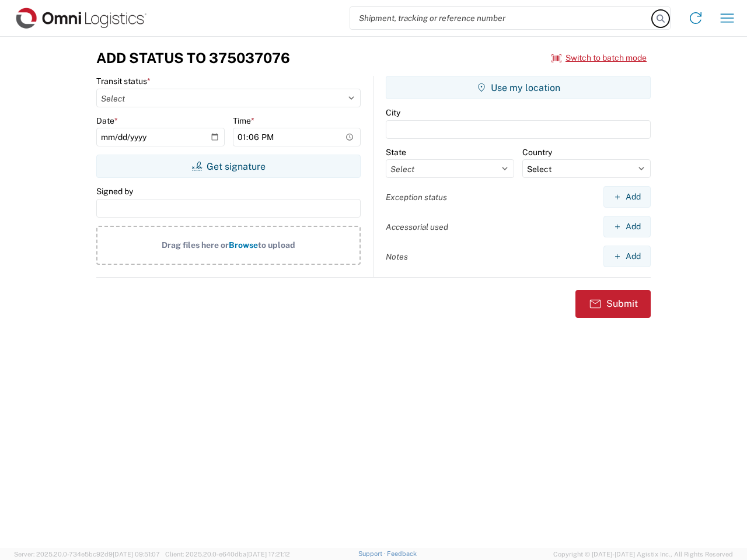 Image resolution: width=747 pixels, height=560 pixels. Describe the element at coordinates (397, 256) in the screenshot. I see `label: Notes` at that location.